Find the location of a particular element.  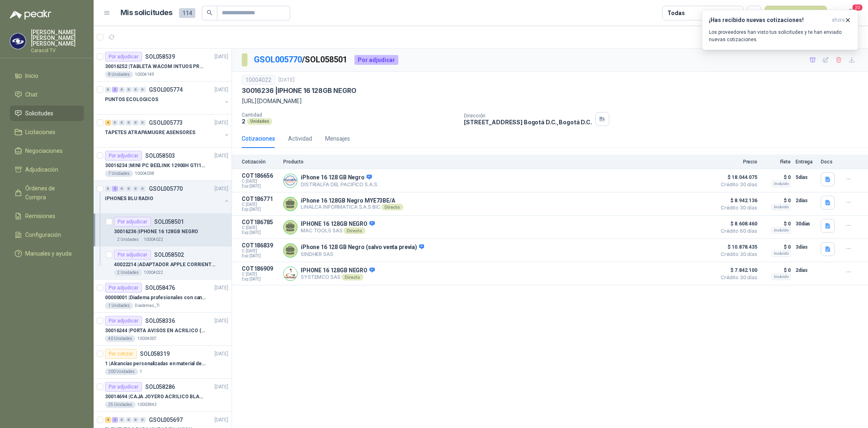

p: GSOL005773 is located at coordinates (165, 123).